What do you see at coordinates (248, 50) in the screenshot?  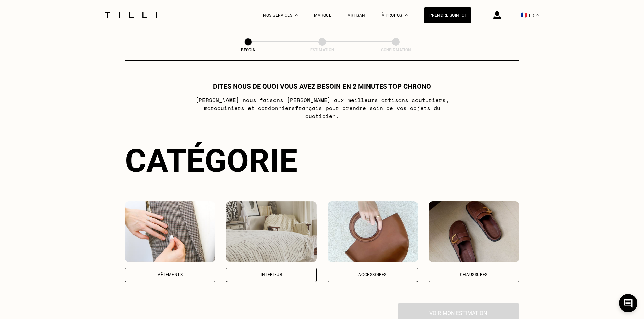 I see `div: Besoin` at bounding box center [248, 50].